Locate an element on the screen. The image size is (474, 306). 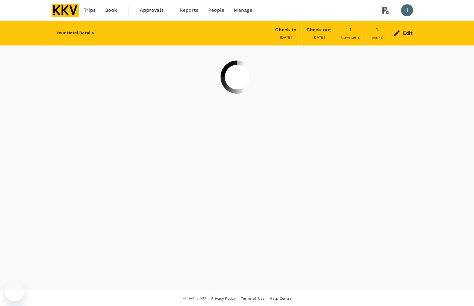
div: Check out is located at coordinates (319, 30).